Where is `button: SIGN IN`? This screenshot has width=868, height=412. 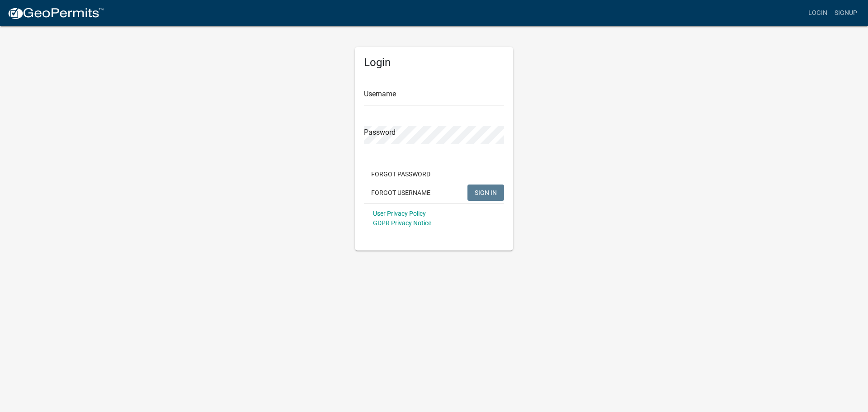
button: SIGN IN is located at coordinates (486, 193).